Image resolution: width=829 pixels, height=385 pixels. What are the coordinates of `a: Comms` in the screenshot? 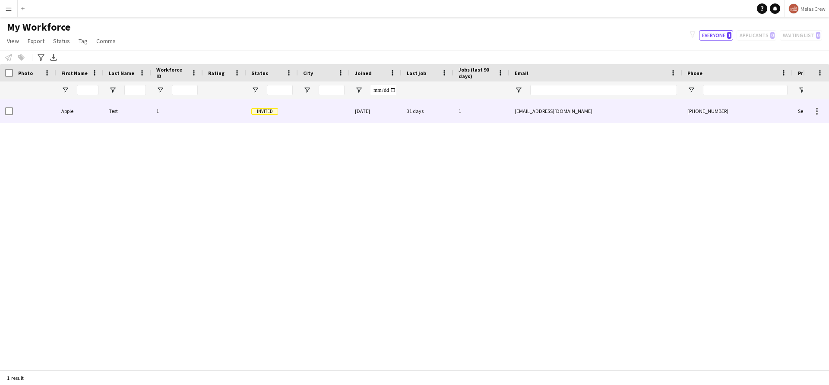 It's located at (106, 41).